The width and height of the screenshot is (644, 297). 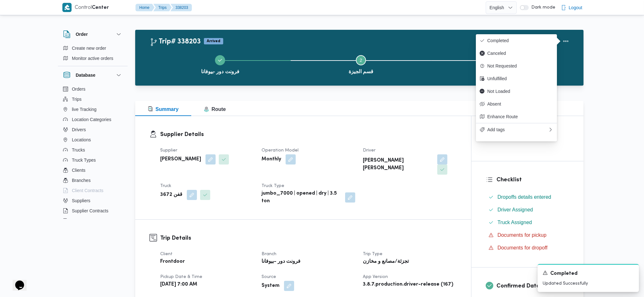 What do you see at coordinates (77, 99) in the screenshot?
I see `span: Trips` at bounding box center [77, 99].